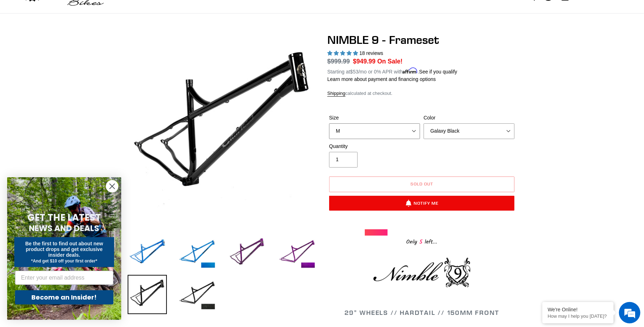 Image resolution: width=644 pixels, height=327 pixels. Describe the element at coordinates (410, 70) in the screenshot. I see `span: Affirm` at that location.